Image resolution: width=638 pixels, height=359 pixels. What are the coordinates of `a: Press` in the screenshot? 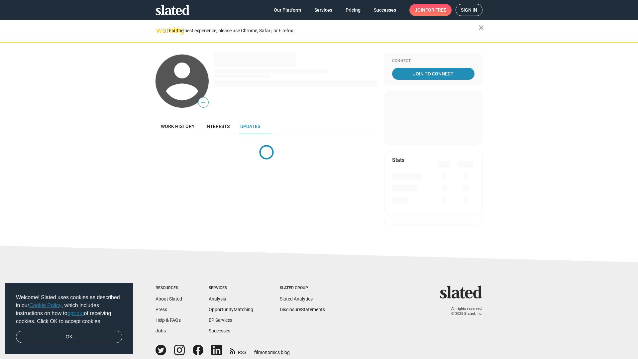 It's located at (161, 309).